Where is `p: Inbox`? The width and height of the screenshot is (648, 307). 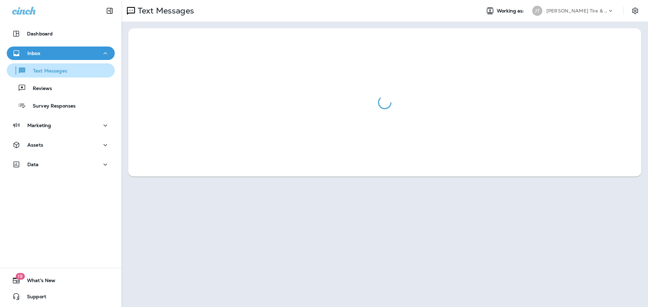
p: Inbox is located at coordinates (34, 53).